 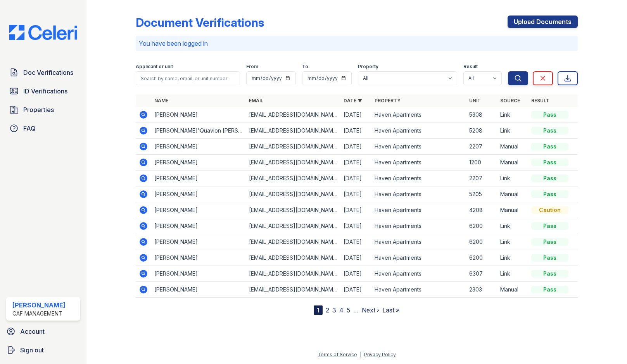 I want to click on label: Applicant or unit, so click(x=154, y=67).